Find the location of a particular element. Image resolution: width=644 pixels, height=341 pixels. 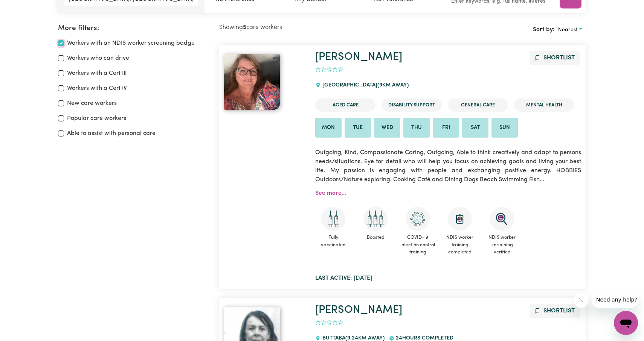

li: Disability Support is located at coordinates (412, 105).